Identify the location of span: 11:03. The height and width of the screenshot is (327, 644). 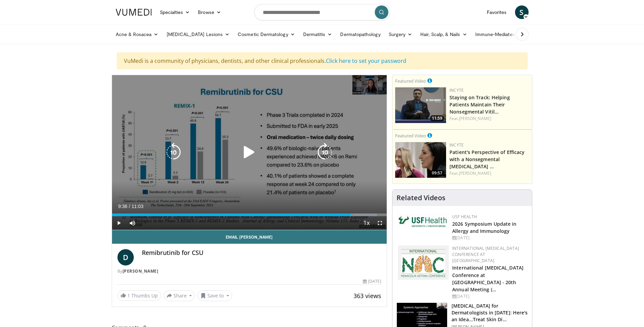
(138, 206).